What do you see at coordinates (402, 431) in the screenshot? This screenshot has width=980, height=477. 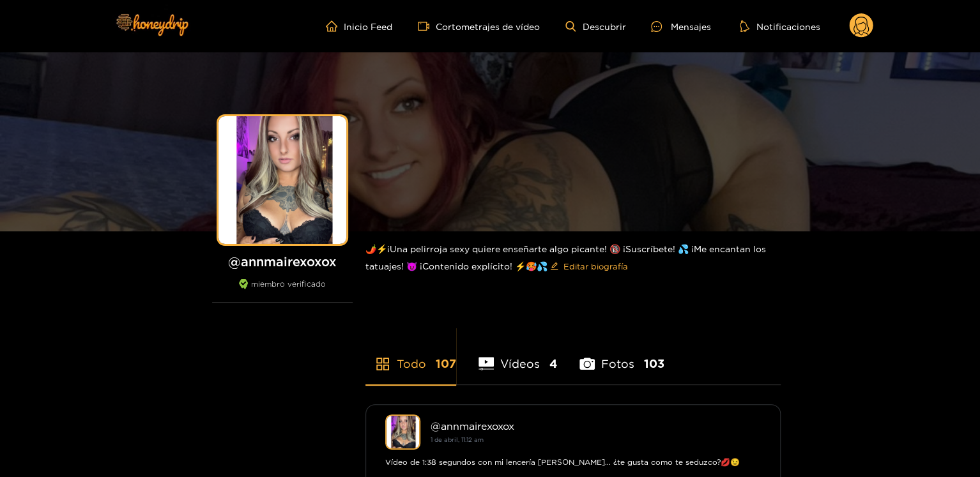 I see `img: annmairexoxox` at bounding box center [402, 431].